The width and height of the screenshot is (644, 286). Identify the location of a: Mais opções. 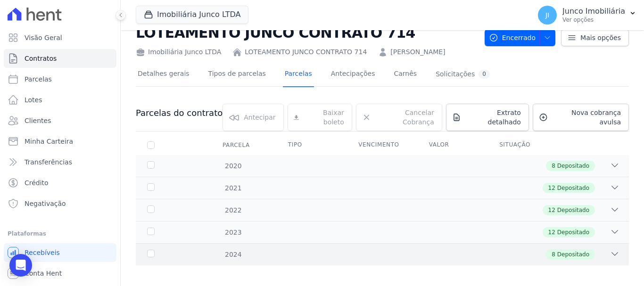
(595, 37).